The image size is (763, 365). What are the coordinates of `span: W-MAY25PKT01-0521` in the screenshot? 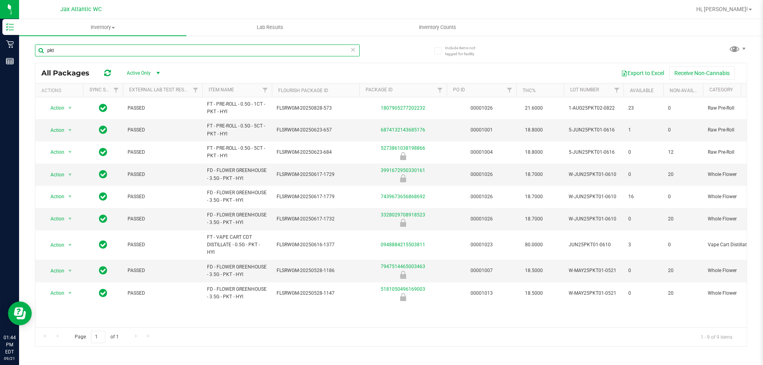 It's located at (594, 271).